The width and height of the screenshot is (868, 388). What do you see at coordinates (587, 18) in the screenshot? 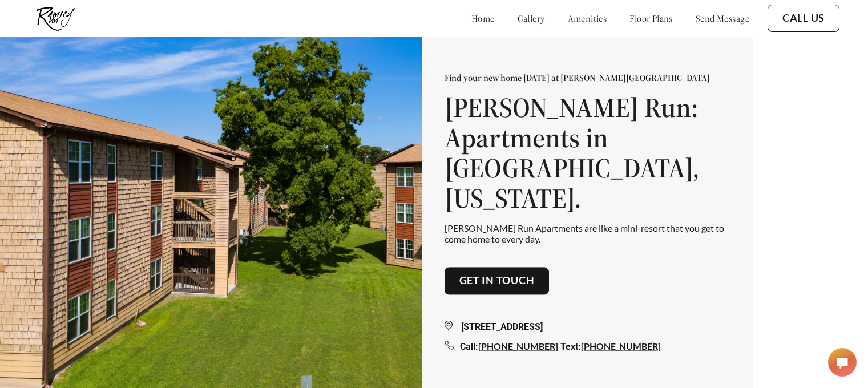
I see `a: amenities` at bounding box center [587, 18].